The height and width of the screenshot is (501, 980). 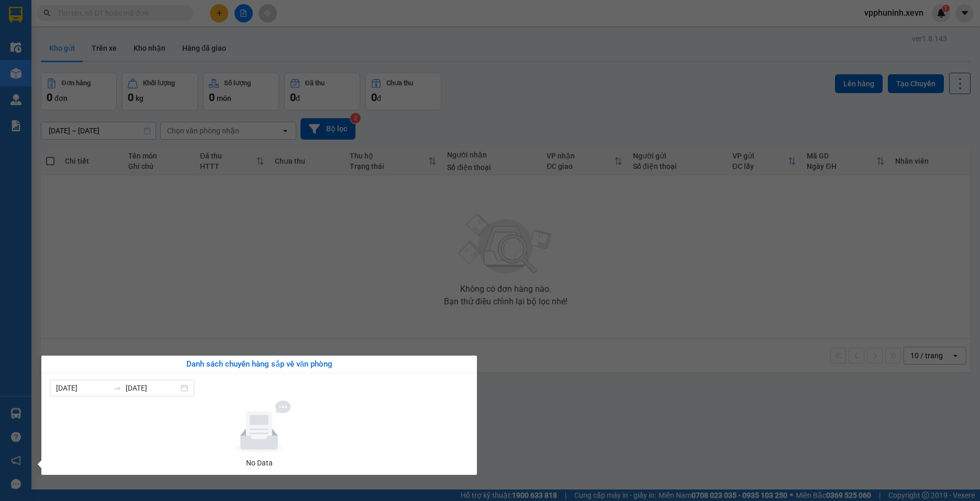 What do you see at coordinates (82, 388) in the screenshot?
I see `input: Từ ngày` at bounding box center [82, 388].